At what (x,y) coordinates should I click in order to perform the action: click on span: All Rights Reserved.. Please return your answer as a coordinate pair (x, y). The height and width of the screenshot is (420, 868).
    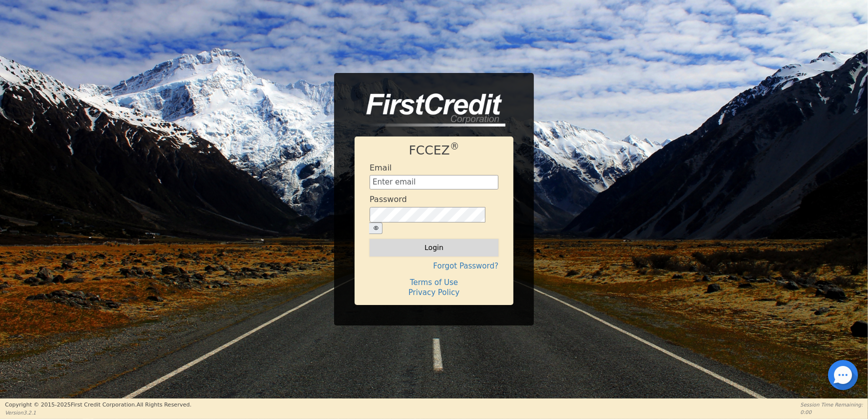
    Looking at the image, I should click on (164, 404).